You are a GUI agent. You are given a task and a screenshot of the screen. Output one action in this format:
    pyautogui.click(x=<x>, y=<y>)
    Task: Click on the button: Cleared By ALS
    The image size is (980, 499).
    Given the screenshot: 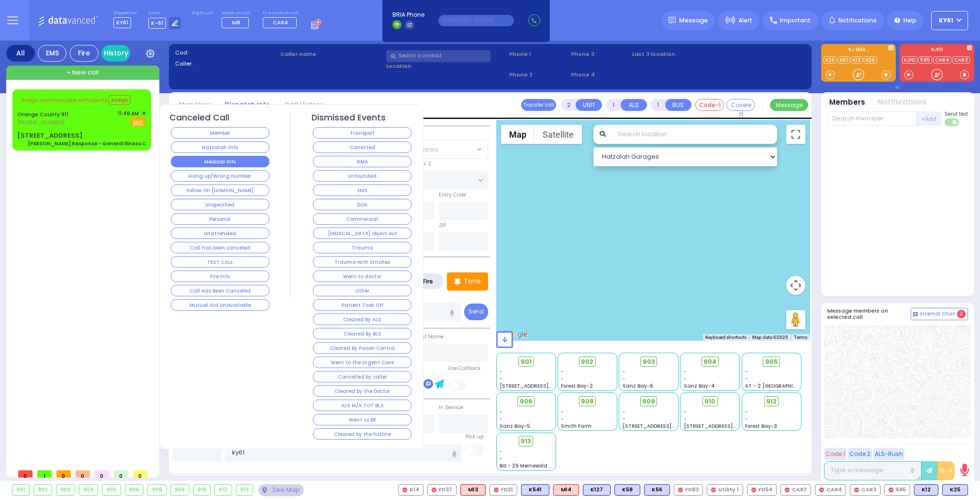 What is the action you would take?
    pyautogui.click(x=362, y=319)
    